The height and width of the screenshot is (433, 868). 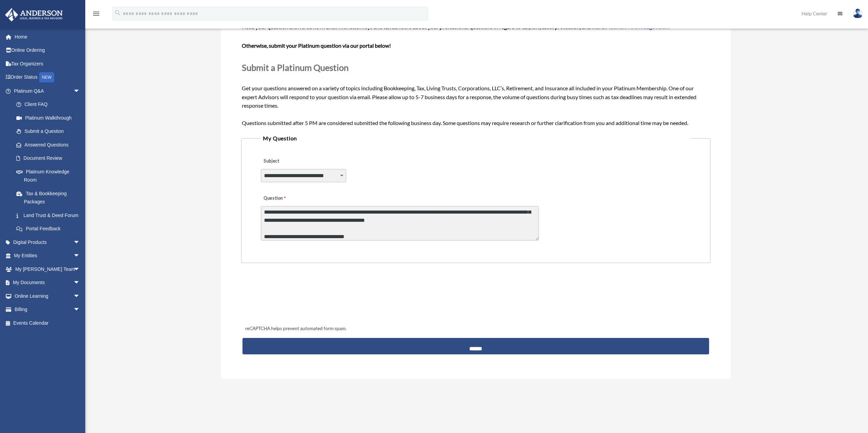 What do you see at coordinates (50, 159) in the screenshot?
I see `a: Document Review` at bounding box center [50, 159].